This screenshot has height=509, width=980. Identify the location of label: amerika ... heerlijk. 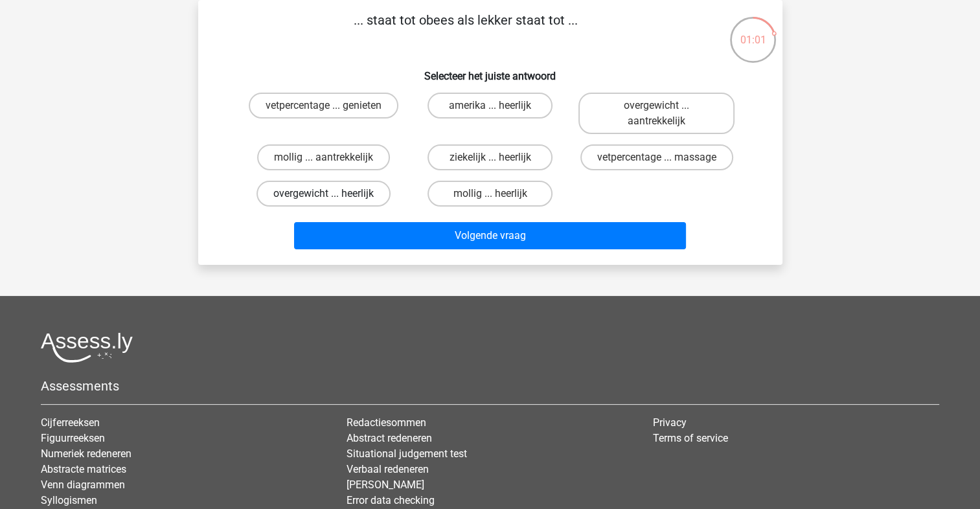
(490, 105).